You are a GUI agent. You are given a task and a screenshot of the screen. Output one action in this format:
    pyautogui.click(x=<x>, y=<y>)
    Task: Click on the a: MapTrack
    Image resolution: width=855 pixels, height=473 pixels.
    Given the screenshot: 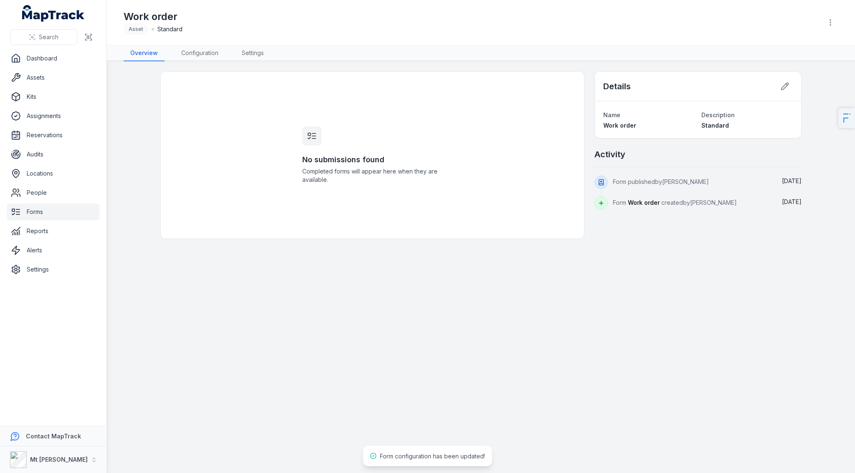 What is the action you would take?
    pyautogui.click(x=53, y=13)
    